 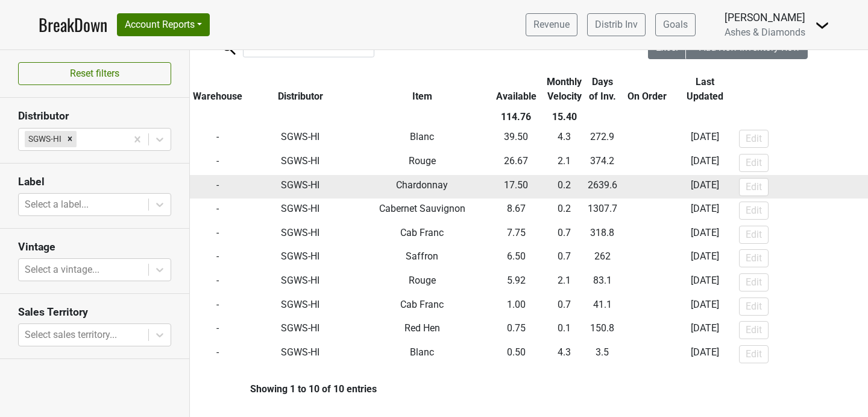 What do you see at coordinates (516, 259) in the screenshot?
I see `td: 6.50` at bounding box center [516, 259].